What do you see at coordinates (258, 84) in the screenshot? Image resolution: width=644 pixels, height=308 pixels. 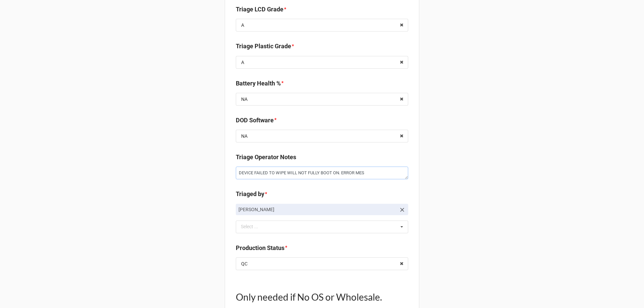 I see `label: Battery Health %` at bounding box center [258, 84].